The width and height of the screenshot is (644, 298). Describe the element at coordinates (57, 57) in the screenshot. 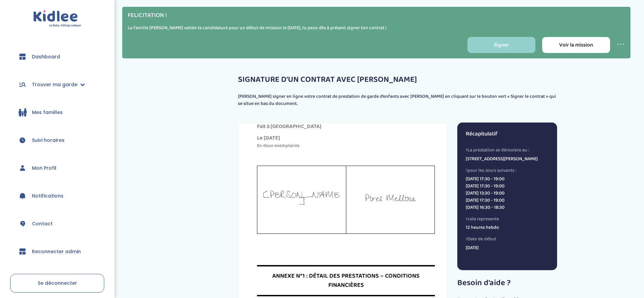

I see `a: Dashboard` at that location.